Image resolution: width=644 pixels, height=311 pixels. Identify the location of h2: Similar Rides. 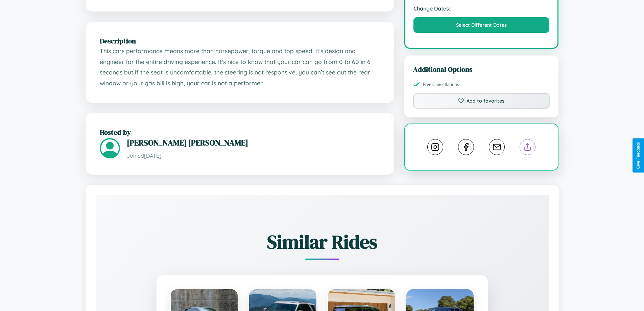
(322, 242).